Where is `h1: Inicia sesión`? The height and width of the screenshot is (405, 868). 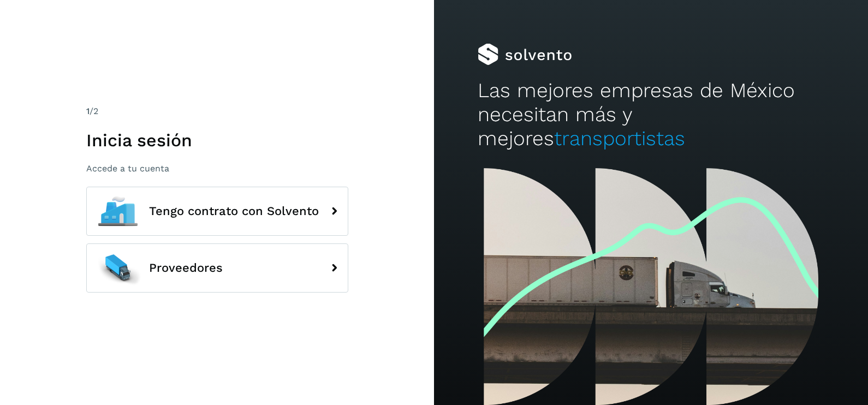 h1: Inicia sesión is located at coordinates (218, 140).